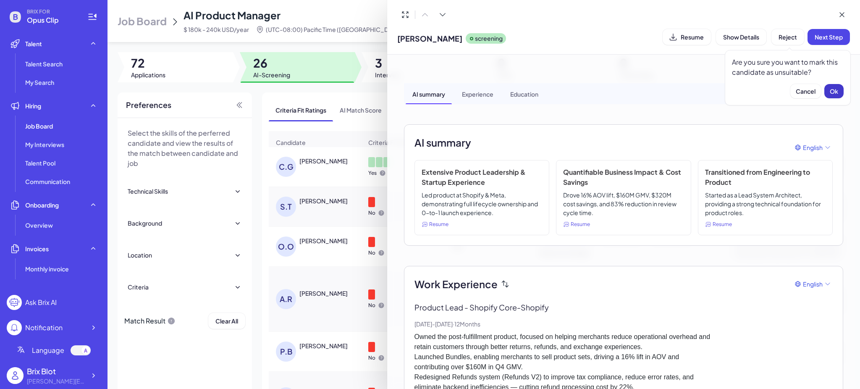  What do you see at coordinates (741, 37) in the screenshot?
I see `span: Show Details` at bounding box center [741, 37].